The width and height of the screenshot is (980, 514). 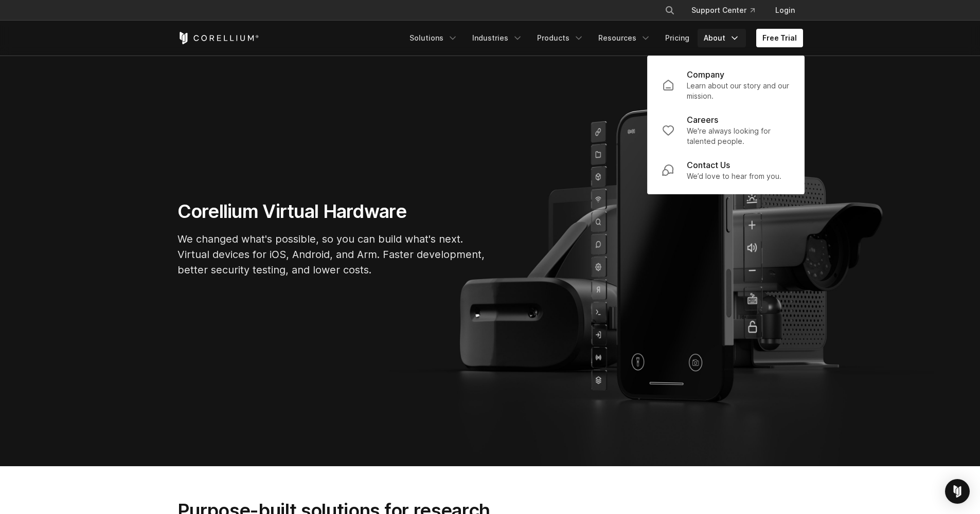 I want to click on a: Contact Us We’d love to hear from you., so click(x=726, y=170).